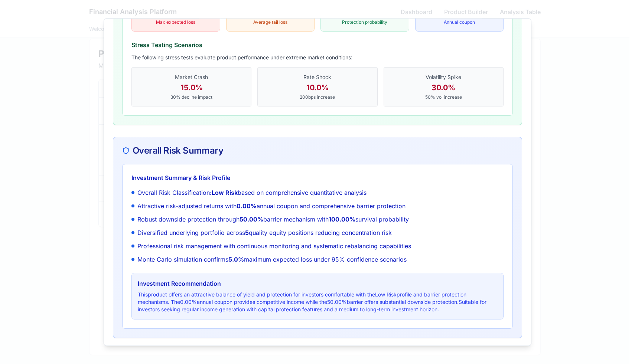 Image resolution: width=635 pixels, height=364 pixels. What do you see at coordinates (247, 205) in the screenshot?
I see `strong: 0.00%` at bounding box center [247, 205].